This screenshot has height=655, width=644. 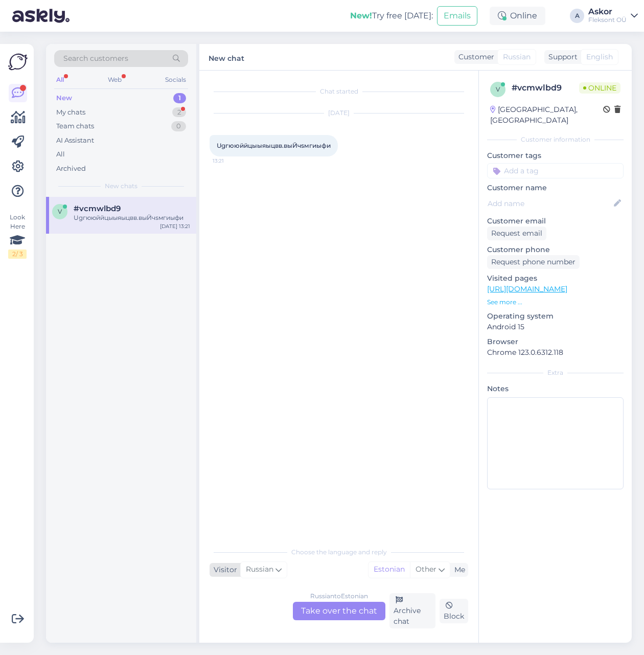 I want to click on div: Askor, so click(x=607, y=12).